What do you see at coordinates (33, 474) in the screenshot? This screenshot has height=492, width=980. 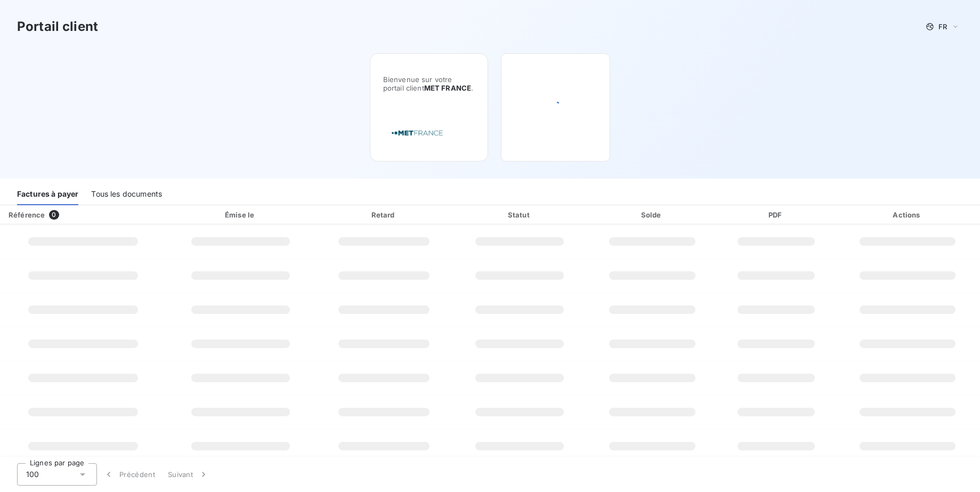 I see `span: 100` at bounding box center [33, 474].